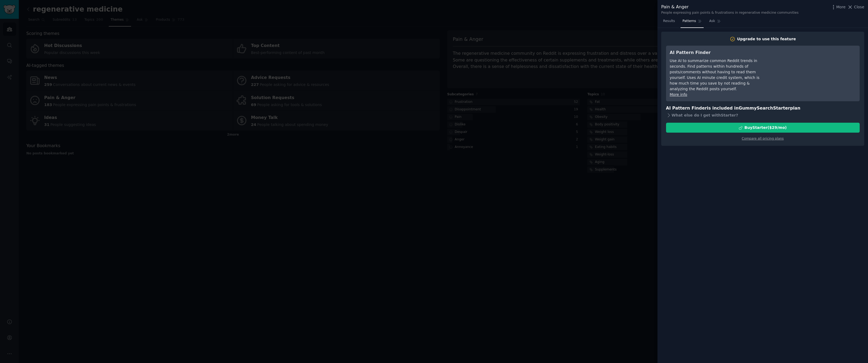 This screenshot has height=363, width=868. What do you see at coordinates (730, 7) in the screenshot?
I see `div: Pain & Anger` at bounding box center [730, 7].